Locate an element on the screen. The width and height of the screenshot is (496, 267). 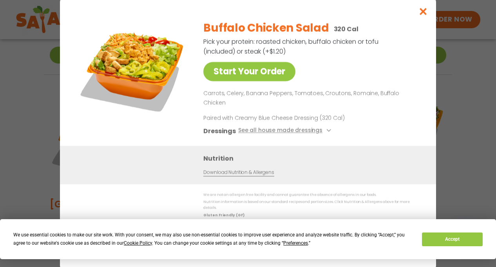
p: 320 Cal is located at coordinates (346, 29).